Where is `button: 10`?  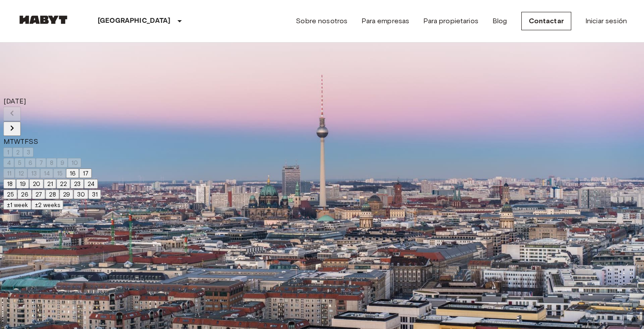 button: 10 is located at coordinates (75, 163).